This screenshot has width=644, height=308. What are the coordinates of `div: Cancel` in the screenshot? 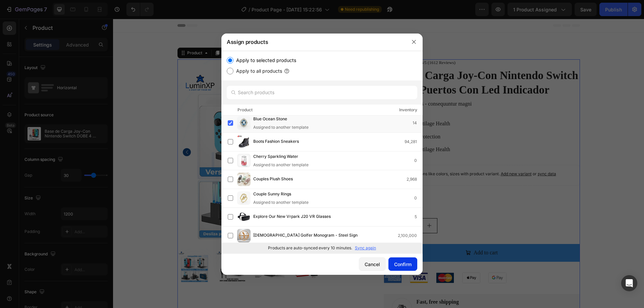 It's located at (372, 264).